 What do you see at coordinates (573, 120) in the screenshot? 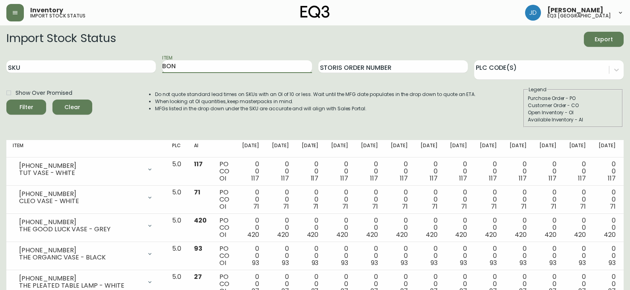
I see `div: Available Inventory - AI` at bounding box center [573, 120].